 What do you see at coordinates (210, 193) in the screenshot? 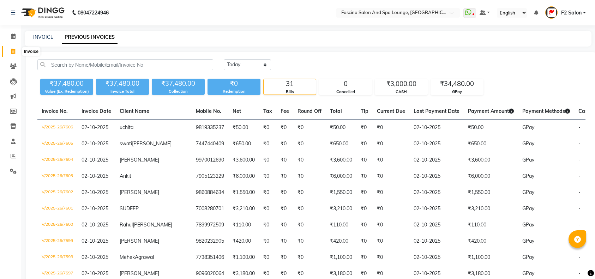
I see `td: 9860884634` at bounding box center [210, 193].